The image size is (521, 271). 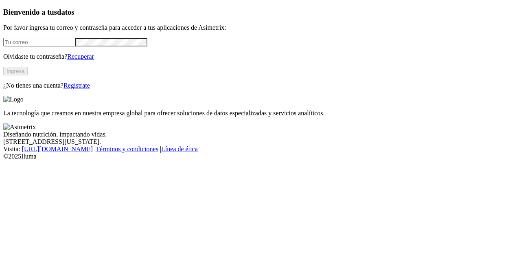 What do you see at coordinates (20, 127) in the screenshot?
I see `img: Asimetrix` at bounding box center [20, 127].